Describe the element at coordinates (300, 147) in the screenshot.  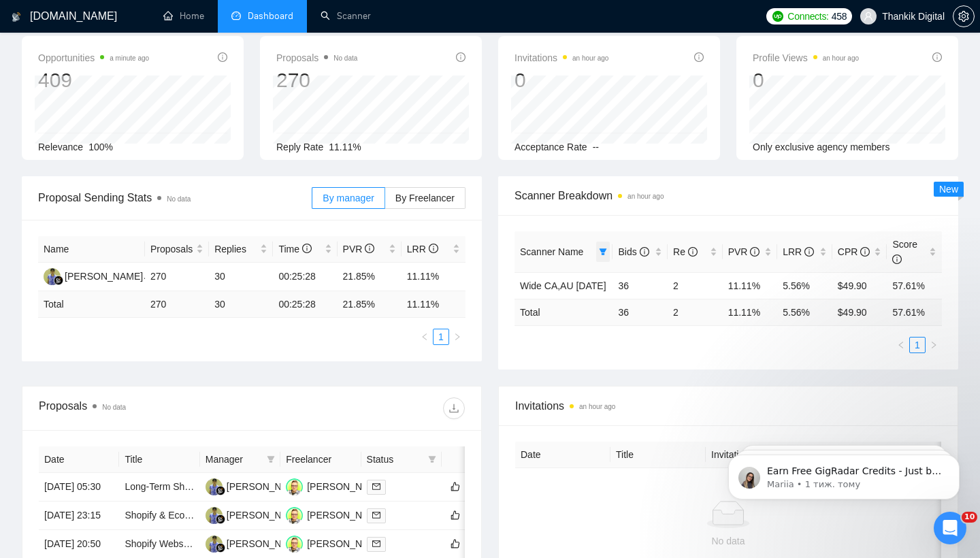
I see `span: Reply Rate` at that location.